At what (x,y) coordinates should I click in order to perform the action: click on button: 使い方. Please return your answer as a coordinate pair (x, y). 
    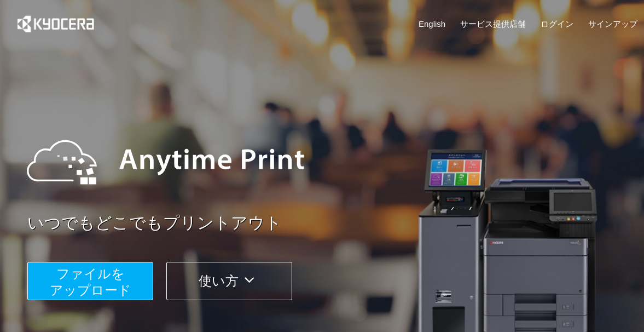
    Looking at the image, I should click on (229, 281).